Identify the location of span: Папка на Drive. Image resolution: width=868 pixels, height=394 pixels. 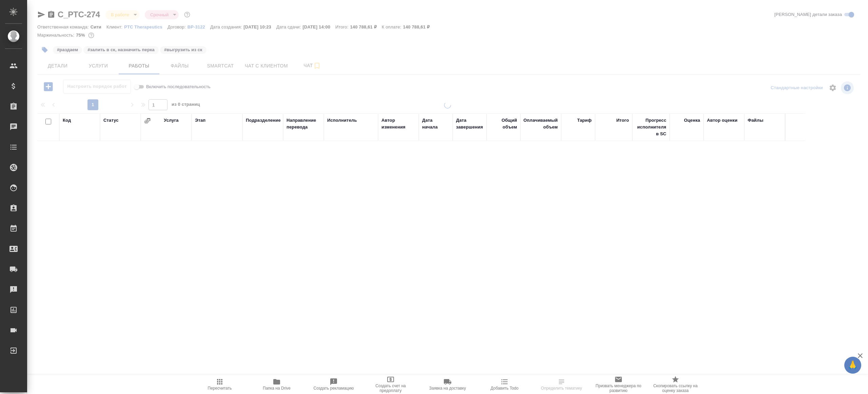
(276, 388).